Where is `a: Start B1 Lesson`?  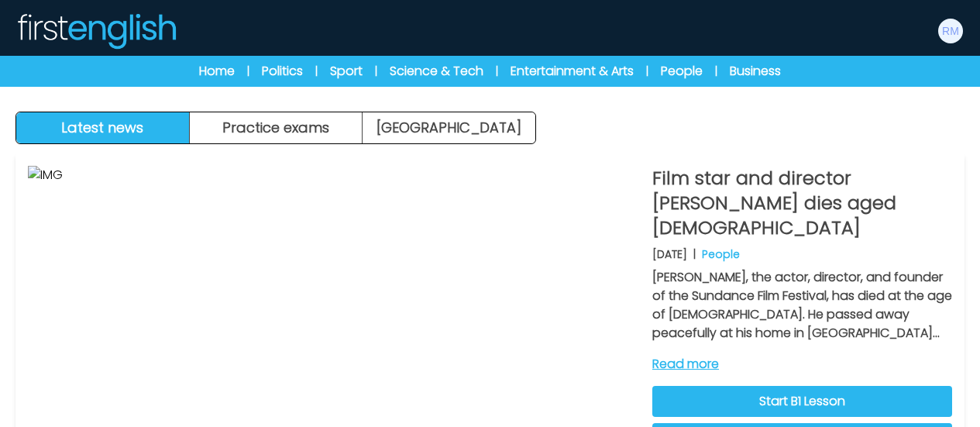 a: Start B1 Lesson is located at coordinates (802, 401).